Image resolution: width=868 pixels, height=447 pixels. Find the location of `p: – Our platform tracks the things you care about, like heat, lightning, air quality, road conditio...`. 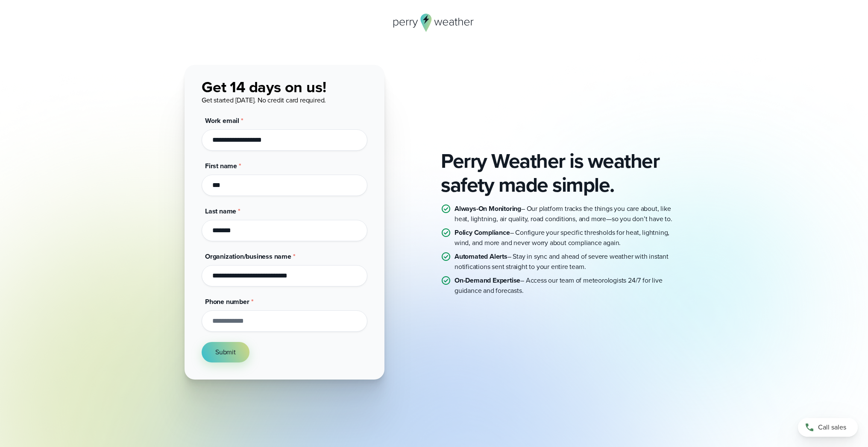

p: – Our platform tracks the things you care about, like heat, lightning, air quality, road conditio... is located at coordinates (569, 214).